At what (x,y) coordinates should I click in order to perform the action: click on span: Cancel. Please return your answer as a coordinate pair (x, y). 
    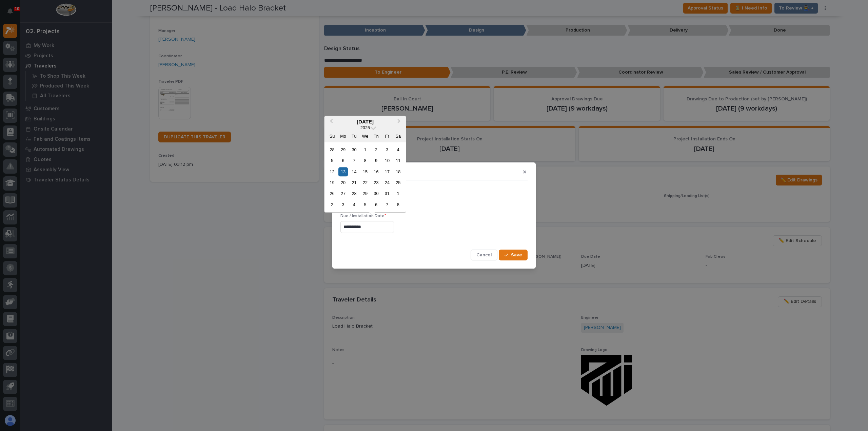
    Looking at the image, I should click on (484, 255).